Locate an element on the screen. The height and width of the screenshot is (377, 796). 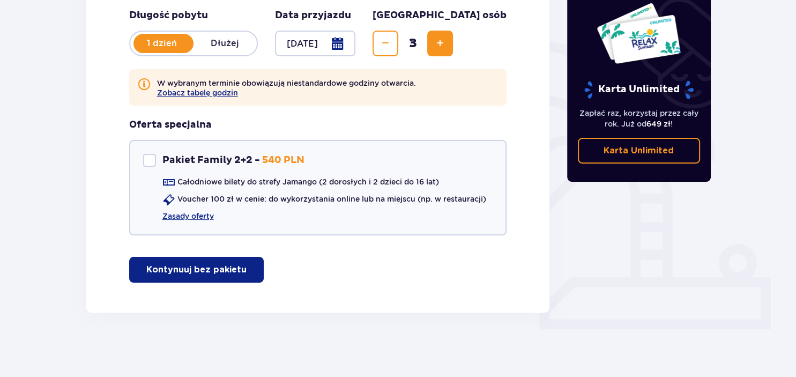
span: 3 is located at coordinates (413, 43).